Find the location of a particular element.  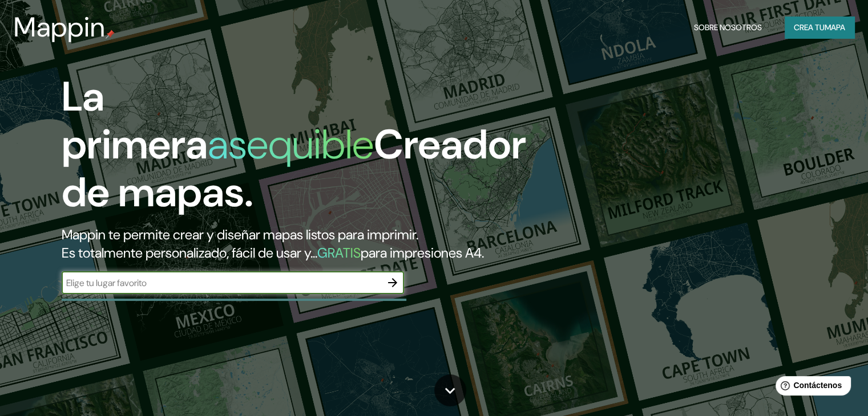

font: para impresiones A4. is located at coordinates (423, 252).